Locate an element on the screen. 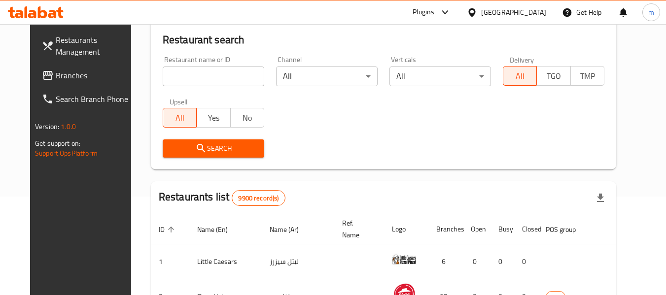  button: Yes is located at coordinates (213, 118).